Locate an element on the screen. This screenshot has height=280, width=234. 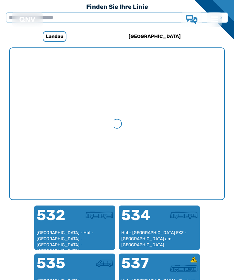
li: 1 von 1 is located at coordinates (117, 124).